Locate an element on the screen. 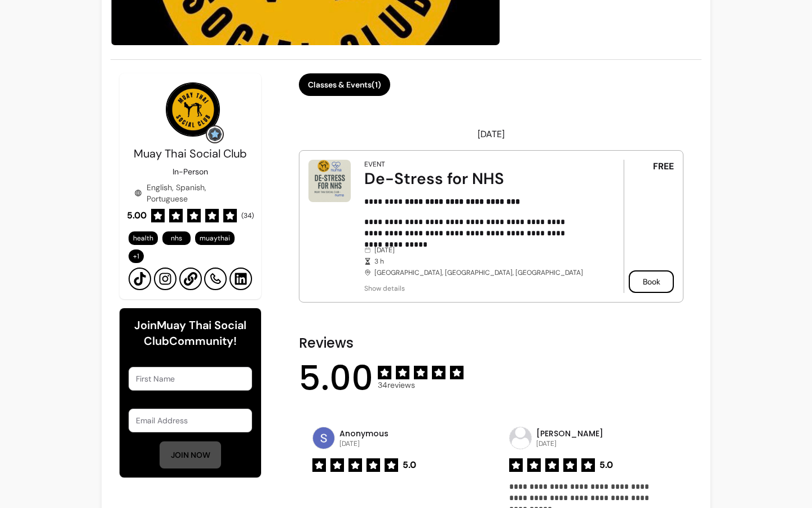 The width and height of the screenshot is (812, 508). span: Show details is located at coordinates (479, 288).